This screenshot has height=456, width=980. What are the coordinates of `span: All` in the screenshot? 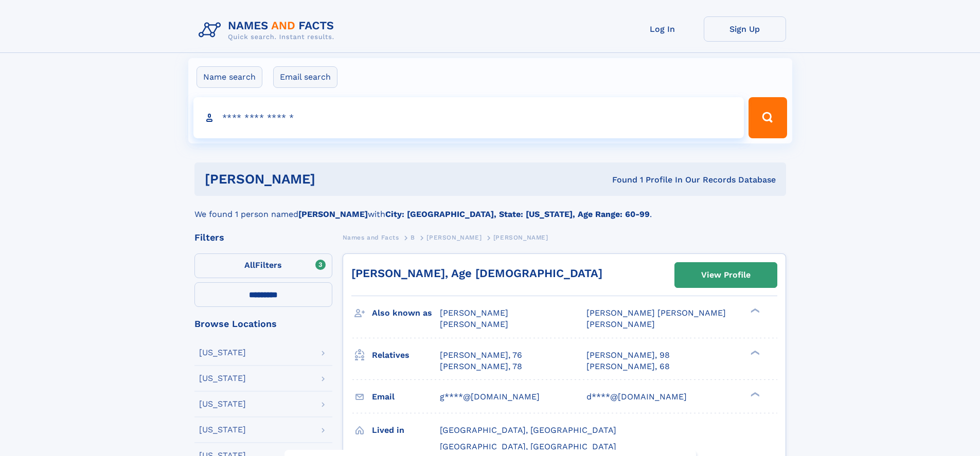 It's located at (250, 265).